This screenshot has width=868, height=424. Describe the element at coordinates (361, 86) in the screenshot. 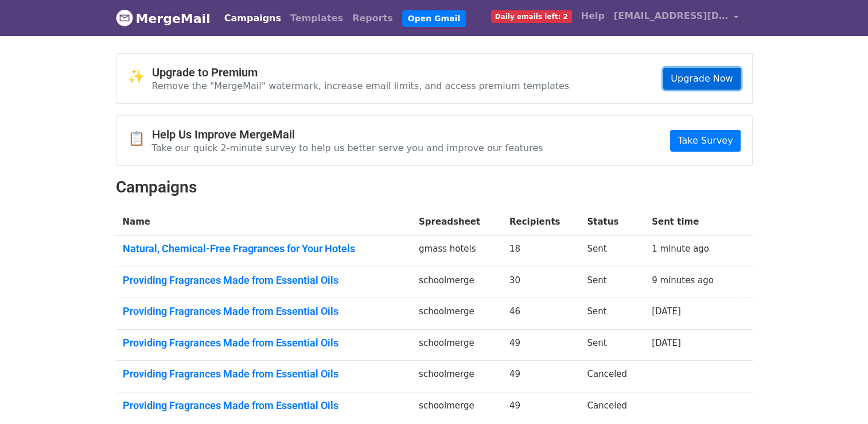

I see `p: Remove the "MergeMail" watermark, increase email limits, and access premium templates` at that location.